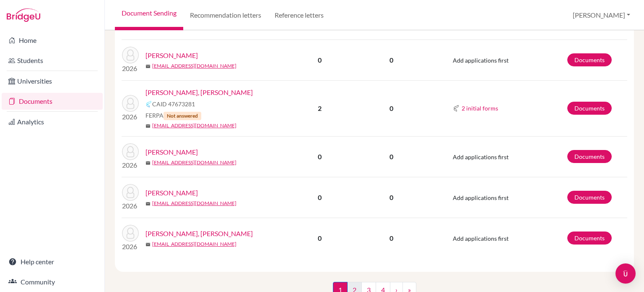 Image resolution: width=644 pixels, height=292 pixels. I want to click on a: Students, so click(52, 60).